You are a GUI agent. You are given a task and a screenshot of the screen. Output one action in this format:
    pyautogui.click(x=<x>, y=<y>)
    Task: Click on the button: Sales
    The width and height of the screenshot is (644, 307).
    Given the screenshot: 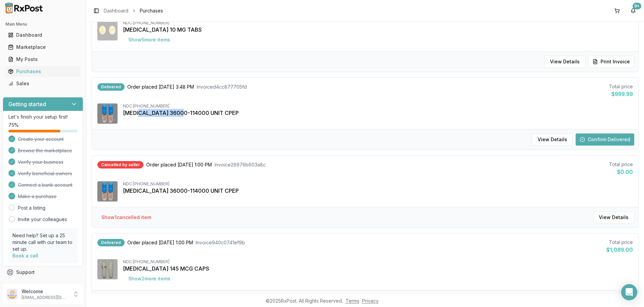 What is the action you would take?
    pyautogui.click(x=43, y=84)
    